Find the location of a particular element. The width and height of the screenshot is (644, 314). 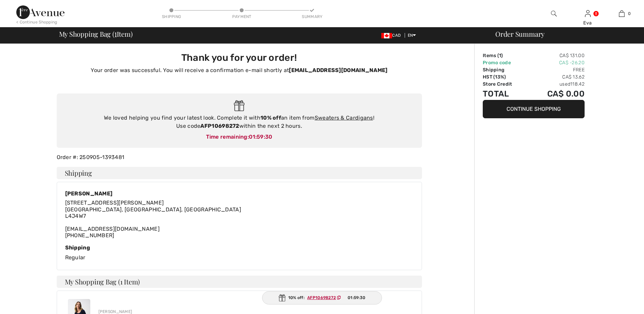

h4: Shipping is located at coordinates (239, 173).